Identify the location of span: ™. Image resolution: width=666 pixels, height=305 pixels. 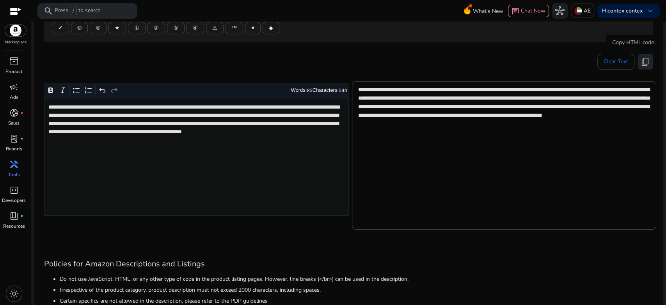
(234, 28).